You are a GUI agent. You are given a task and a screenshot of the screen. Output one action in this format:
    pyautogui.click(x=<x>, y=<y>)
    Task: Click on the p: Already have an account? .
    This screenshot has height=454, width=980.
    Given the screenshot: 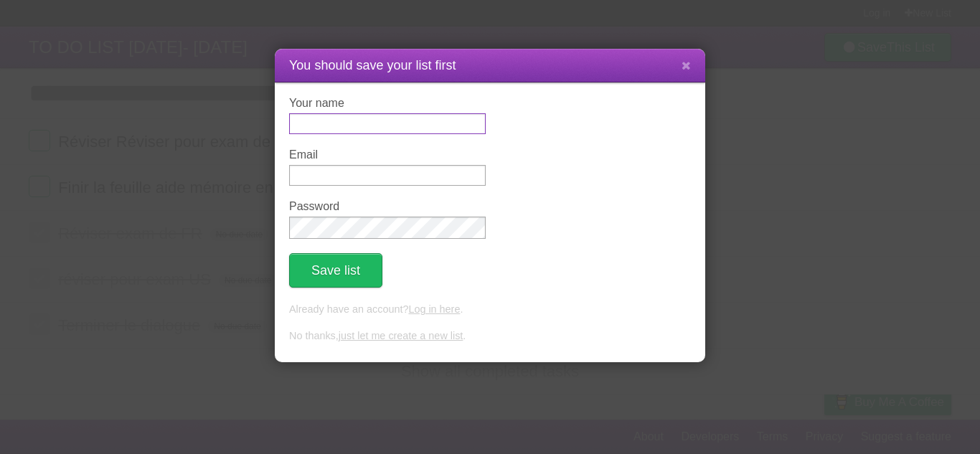 What is the action you would take?
    pyautogui.click(x=490, y=310)
    